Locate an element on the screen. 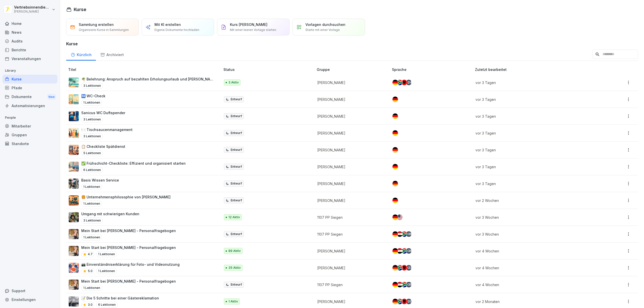 This screenshot has width=644, height=308. p: ✅ Frühschicht-Checkliste: Effizient und organisiert starten is located at coordinates (133, 163).